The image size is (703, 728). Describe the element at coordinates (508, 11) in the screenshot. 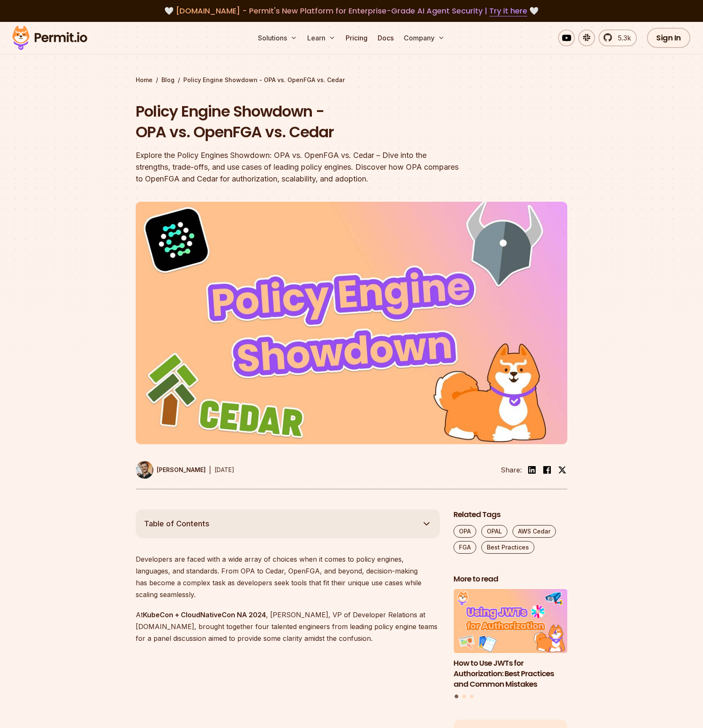

I see `a: Try it here` at that location.